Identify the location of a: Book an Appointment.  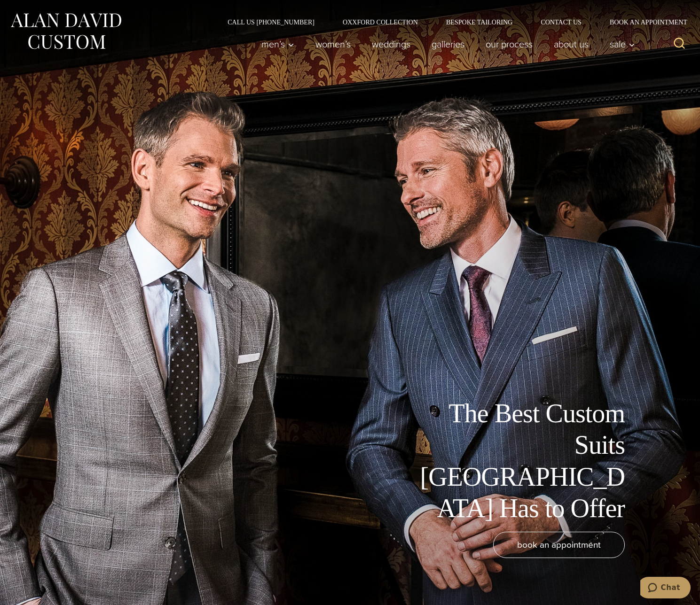
(643, 22).